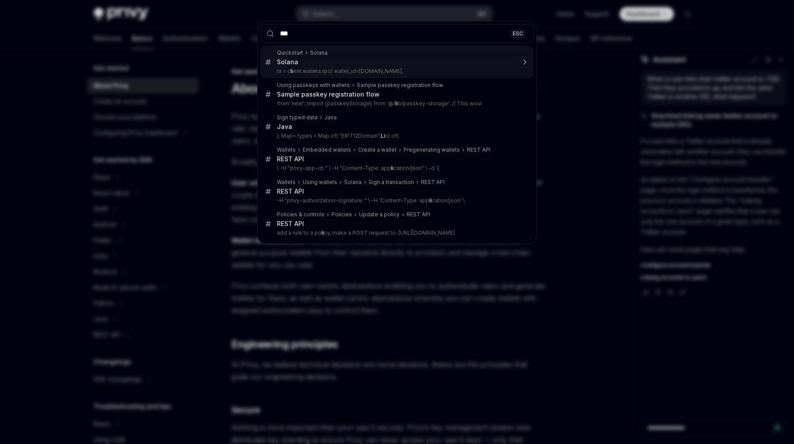  Describe the element at coordinates (396, 201) in the screenshot. I see `p: -H "privy-authorization-signature: " \ -H 'Content-Type: app cation/json' \` at that location.